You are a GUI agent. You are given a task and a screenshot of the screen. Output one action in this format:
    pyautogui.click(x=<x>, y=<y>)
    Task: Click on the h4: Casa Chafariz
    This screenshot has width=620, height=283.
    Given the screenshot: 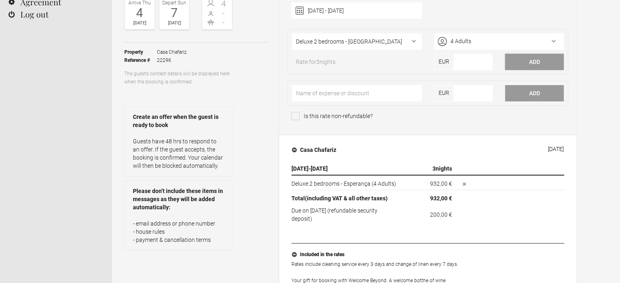 What is the action you would take?
    pyautogui.click(x=314, y=150)
    